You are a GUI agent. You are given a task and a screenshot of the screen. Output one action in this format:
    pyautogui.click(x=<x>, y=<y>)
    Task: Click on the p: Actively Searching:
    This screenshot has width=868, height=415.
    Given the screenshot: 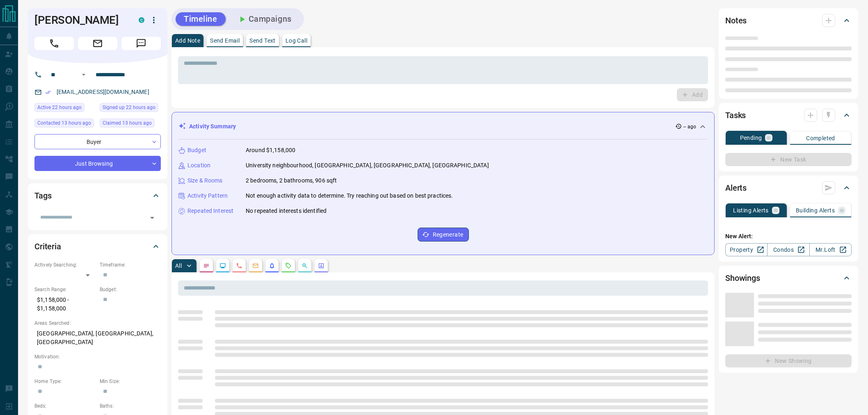 What is the action you would take?
    pyautogui.click(x=65, y=265)
    